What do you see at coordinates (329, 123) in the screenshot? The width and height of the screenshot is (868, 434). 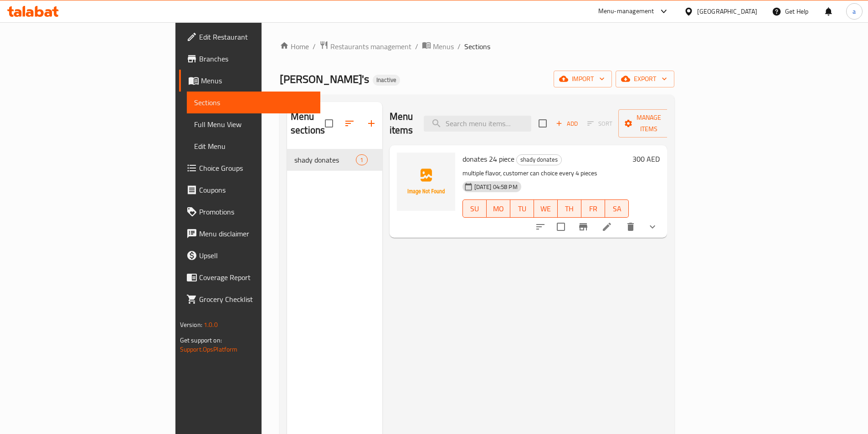 I see `span: Select all sections` at bounding box center [329, 123].